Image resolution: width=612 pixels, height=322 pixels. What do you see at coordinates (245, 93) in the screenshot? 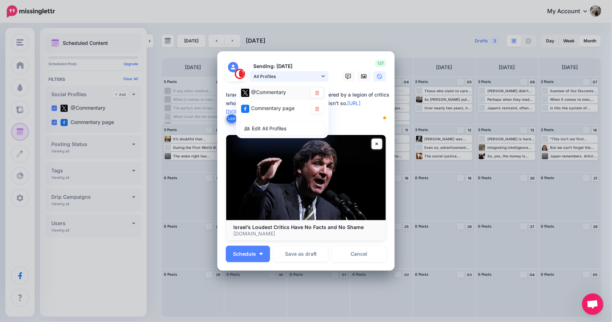
I see `img: twitter-square.png` at bounding box center [245, 93].